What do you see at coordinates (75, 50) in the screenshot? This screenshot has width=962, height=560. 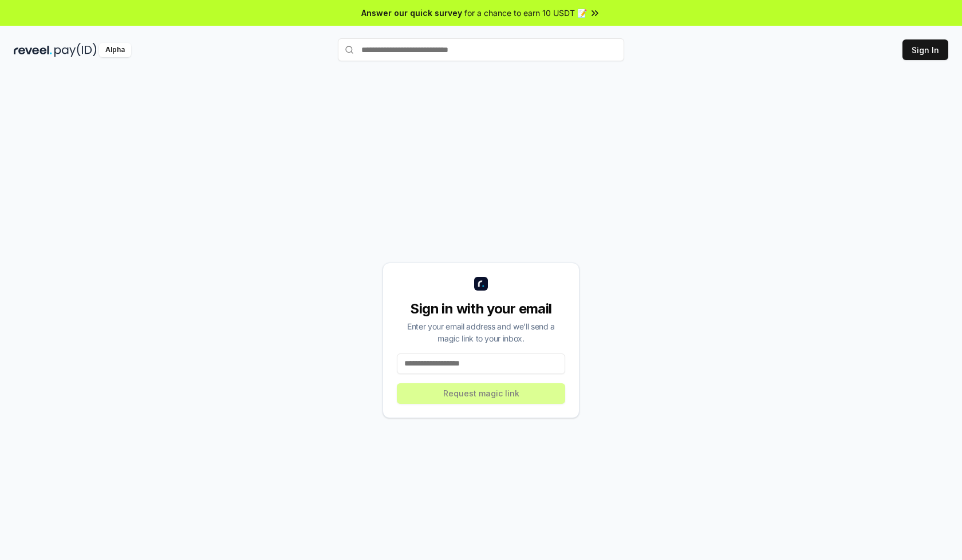 I see `img: pay_id` at bounding box center [75, 50].